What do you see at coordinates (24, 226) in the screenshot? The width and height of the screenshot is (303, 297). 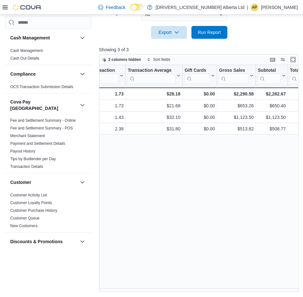 I see `a: New Customers` at bounding box center [24, 226].